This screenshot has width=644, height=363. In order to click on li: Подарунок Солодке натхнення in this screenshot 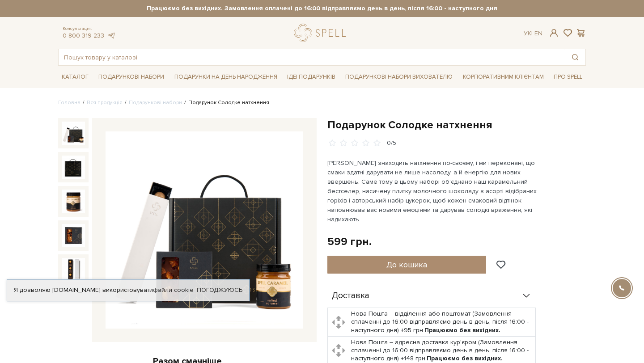, I will do `click(225, 103)`.